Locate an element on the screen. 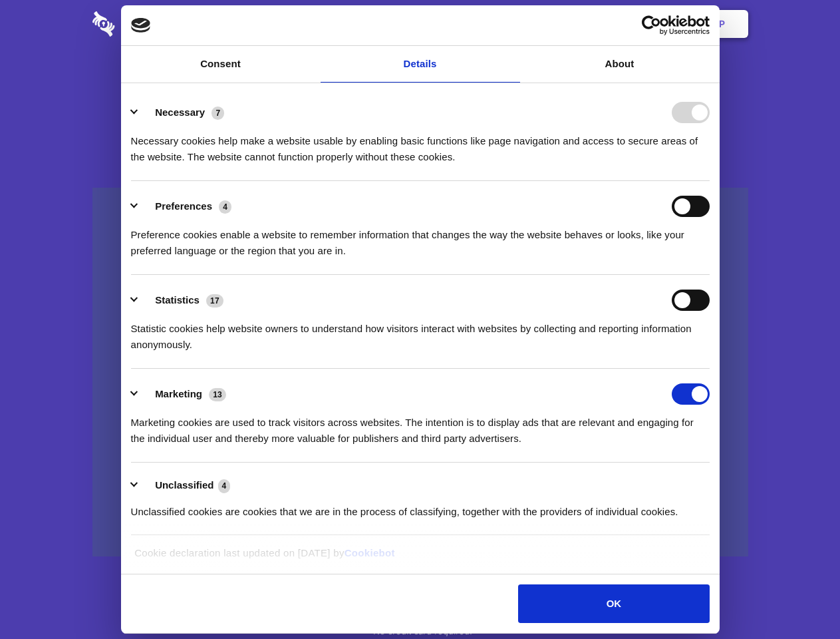  a: Cookiebot is located at coordinates (370, 552).